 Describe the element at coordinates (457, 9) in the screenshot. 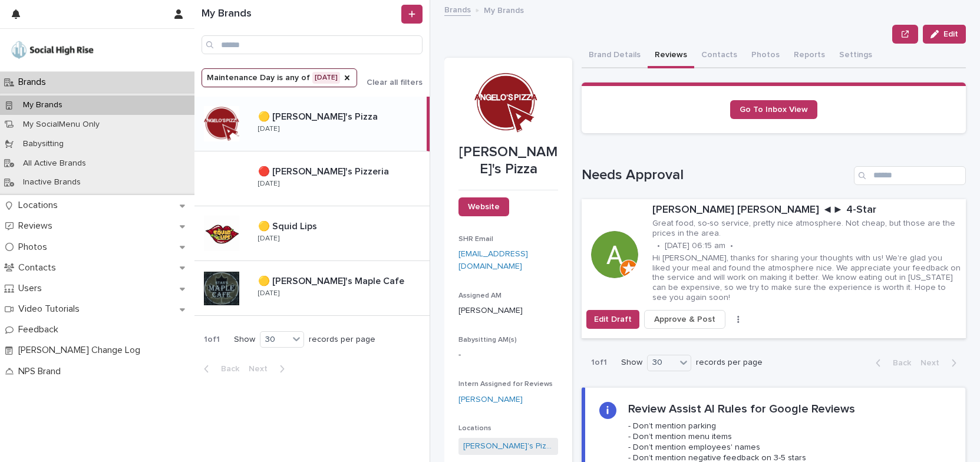

I see `a: Brands` at that location.